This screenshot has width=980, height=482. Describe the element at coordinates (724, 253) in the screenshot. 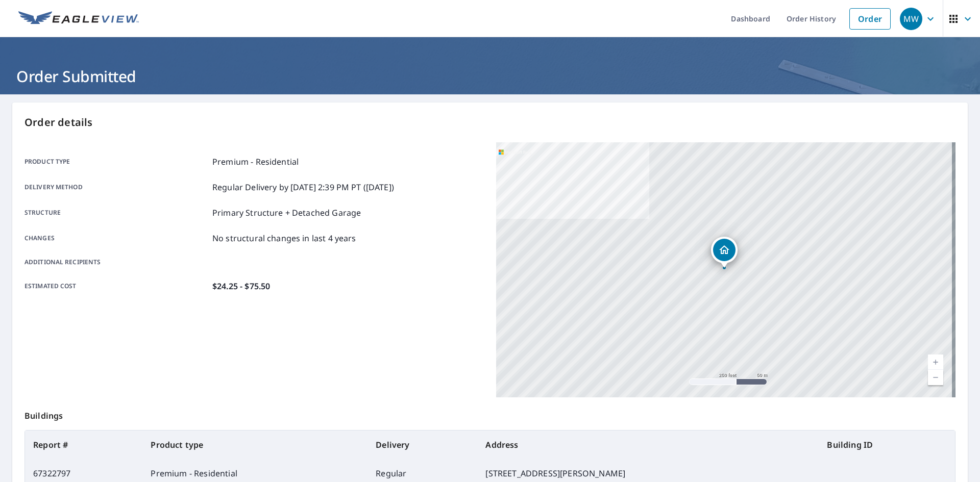

I see `div: Dropped pin, building 1, Residential property, 11507 SE Beckman Ave Portland, OR 97222` at that location.